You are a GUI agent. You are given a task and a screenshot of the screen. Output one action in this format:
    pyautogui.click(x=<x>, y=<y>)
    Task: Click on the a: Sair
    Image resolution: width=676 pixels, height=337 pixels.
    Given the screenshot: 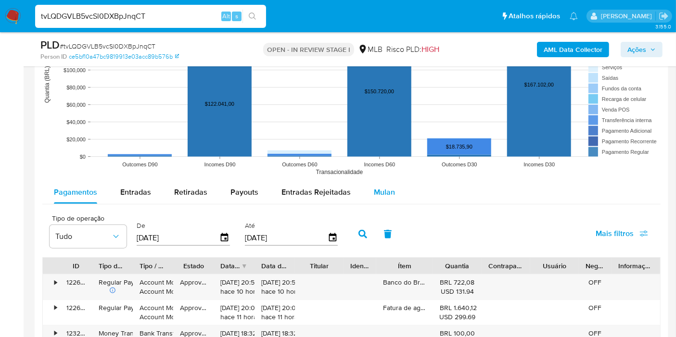 What is the action you would take?
    pyautogui.click(x=664, y=16)
    